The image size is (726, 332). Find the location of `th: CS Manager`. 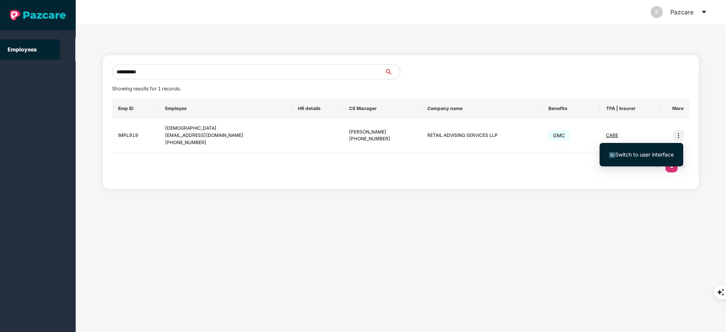

th: CS Manager is located at coordinates (382, 109).